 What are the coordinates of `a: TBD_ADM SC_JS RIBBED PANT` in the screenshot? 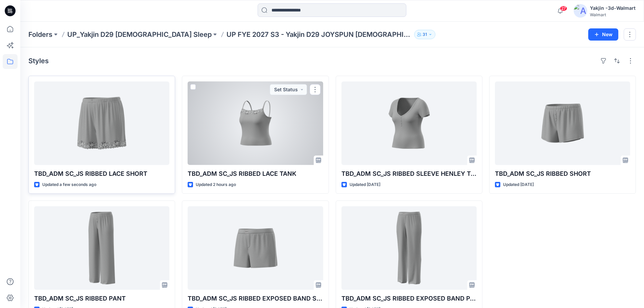 It's located at (102, 248).